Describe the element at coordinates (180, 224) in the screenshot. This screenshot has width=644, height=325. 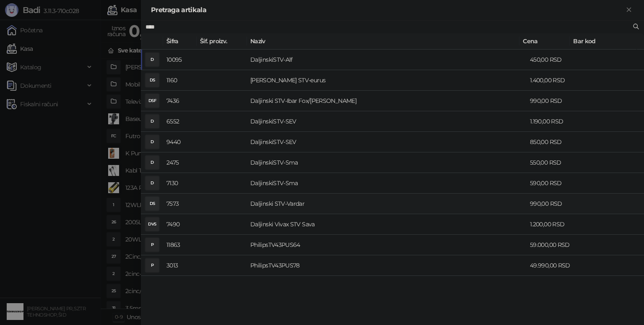
I see `td: 7490` at that location.